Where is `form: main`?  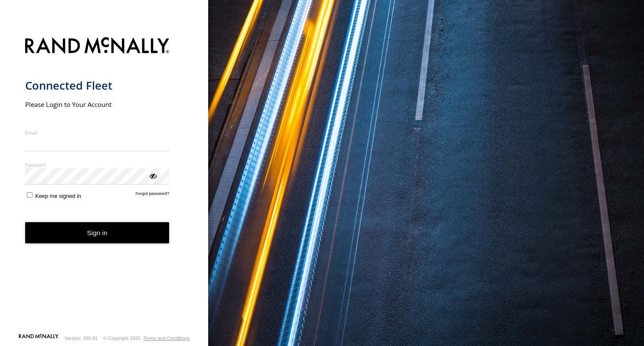
form: main is located at coordinates (104, 182).